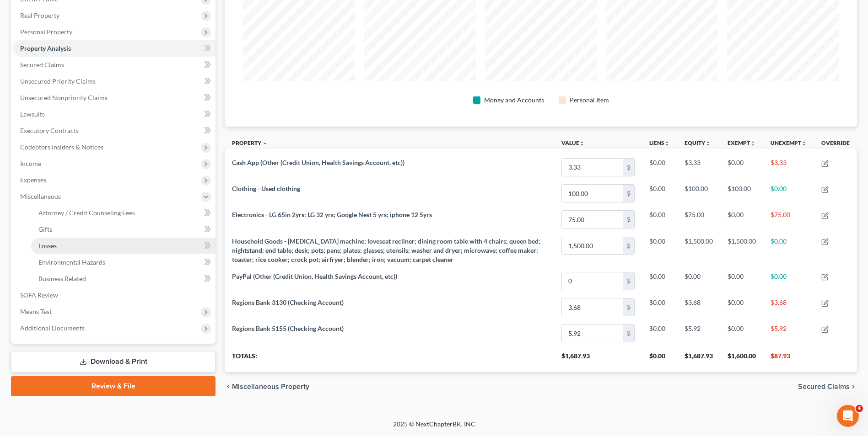  Describe the element at coordinates (434, 428) in the screenshot. I see `div: 2025 © NextChapterBK, INC` at that location.